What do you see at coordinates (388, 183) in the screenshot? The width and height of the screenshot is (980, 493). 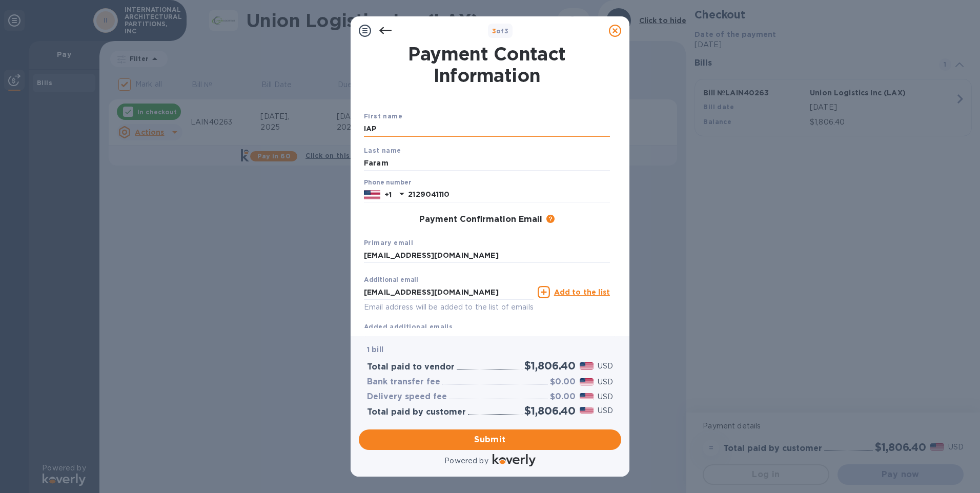 I see `label: Phone number` at bounding box center [388, 183].